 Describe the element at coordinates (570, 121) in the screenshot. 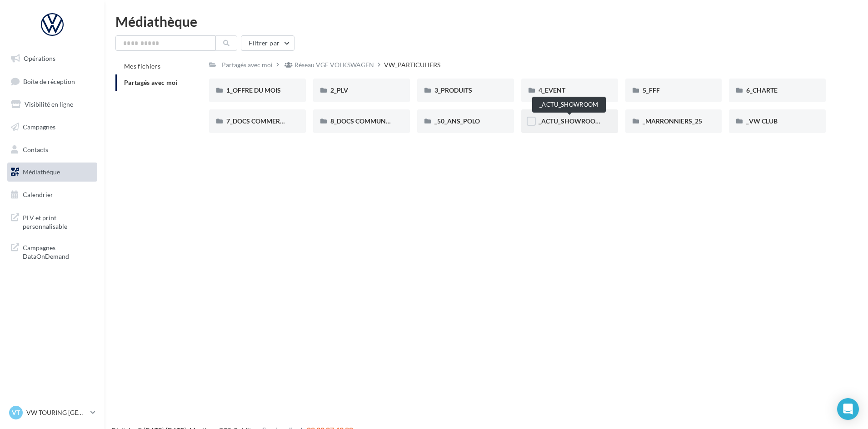

I see `span: _ACTU_SHOWROOM` at that location.